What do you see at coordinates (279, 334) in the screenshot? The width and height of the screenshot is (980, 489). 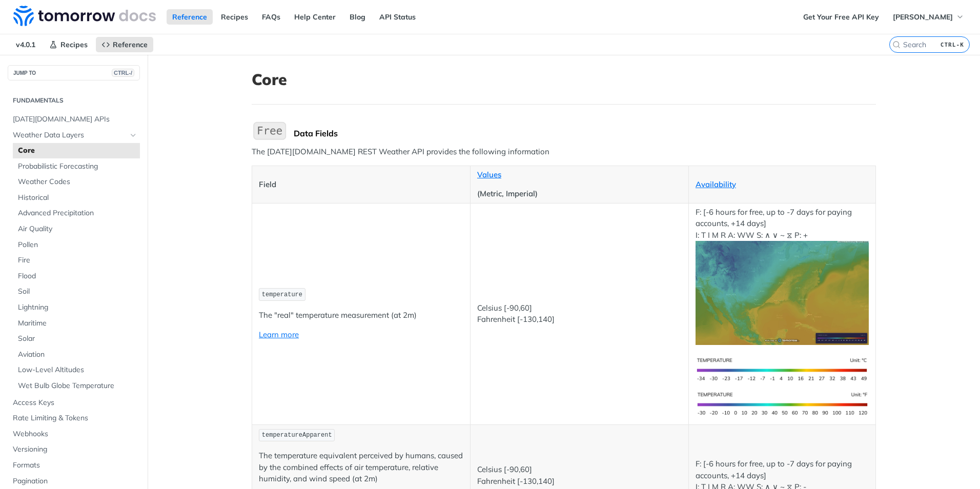 I see `a: Learn more` at bounding box center [279, 334].